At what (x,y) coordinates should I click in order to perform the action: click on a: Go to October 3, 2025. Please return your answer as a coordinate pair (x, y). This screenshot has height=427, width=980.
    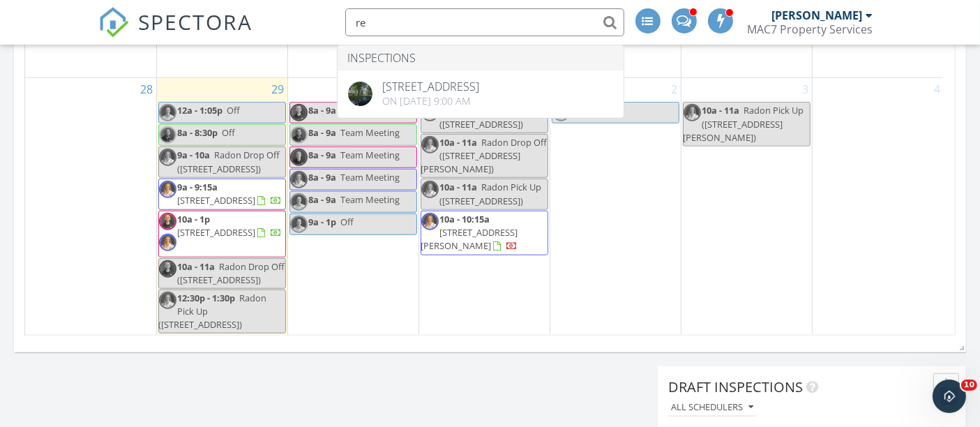
    Looking at the image, I should click on (806, 89).